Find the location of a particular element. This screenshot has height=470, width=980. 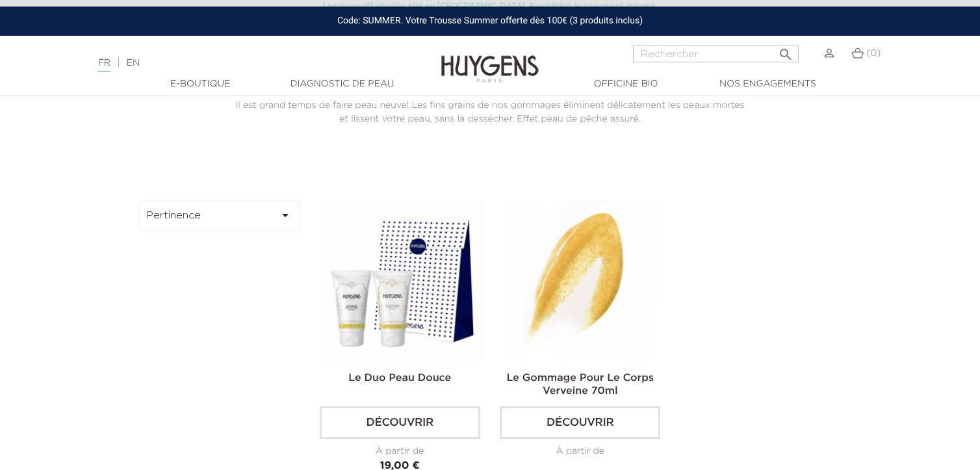

button: Pertinence is located at coordinates (219, 216).